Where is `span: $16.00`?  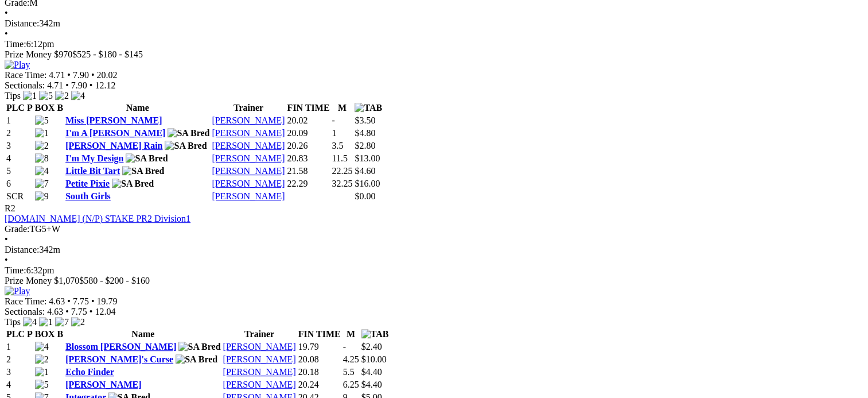
span: $16.00 is located at coordinates (367, 183).